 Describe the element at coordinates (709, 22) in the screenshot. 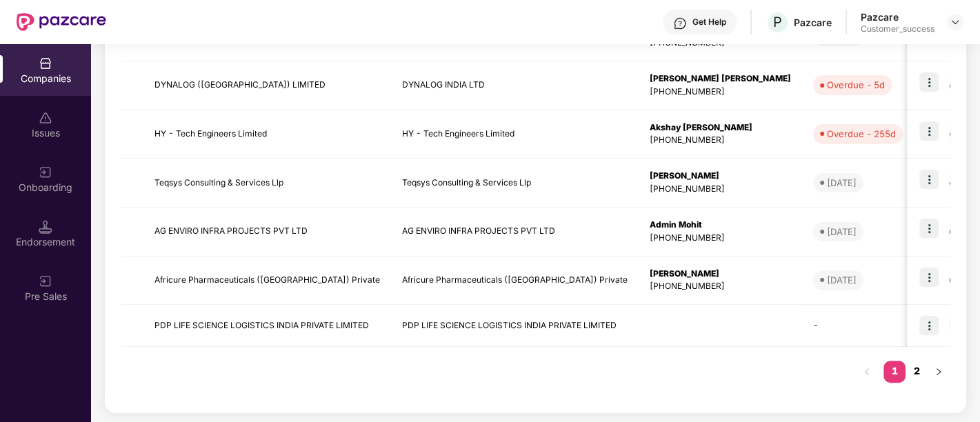

I see `div: Get Help` at that location.